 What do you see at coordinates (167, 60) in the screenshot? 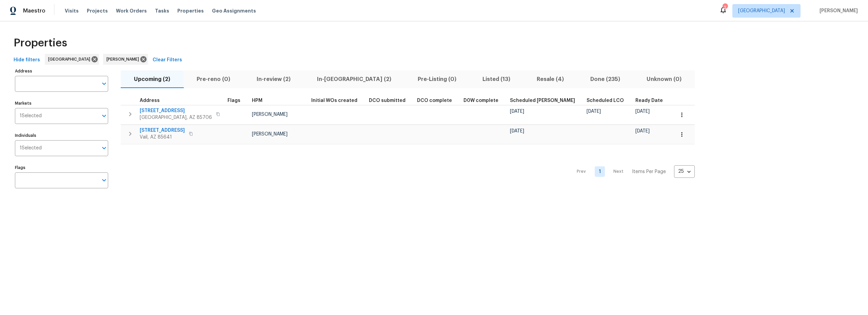
I see `button: Clear Filters` at bounding box center [167, 60].